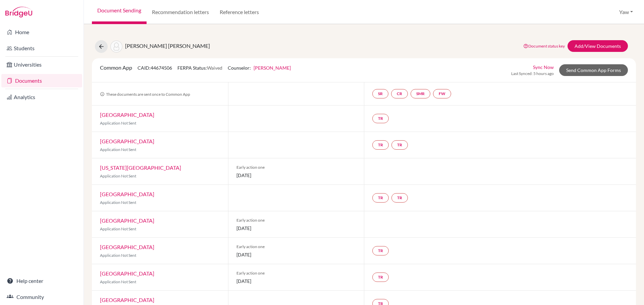 This screenshot has width=644, height=305. What do you see at coordinates (116, 67) in the screenshot?
I see `span: Common App` at bounding box center [116, 67].